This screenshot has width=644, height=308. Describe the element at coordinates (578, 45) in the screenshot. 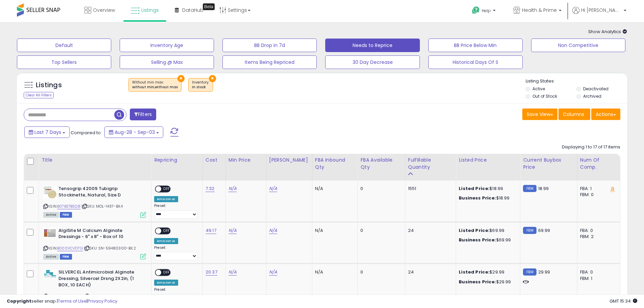

I see `button: Non Competitive` at that location.